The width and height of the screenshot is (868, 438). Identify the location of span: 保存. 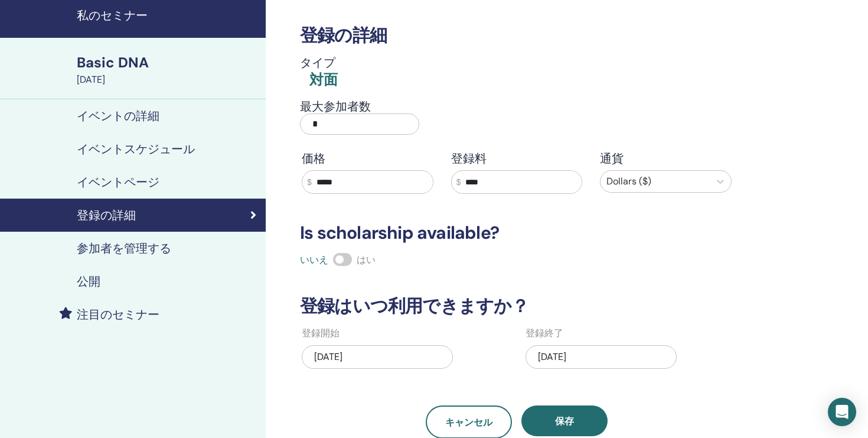
(565, 421).